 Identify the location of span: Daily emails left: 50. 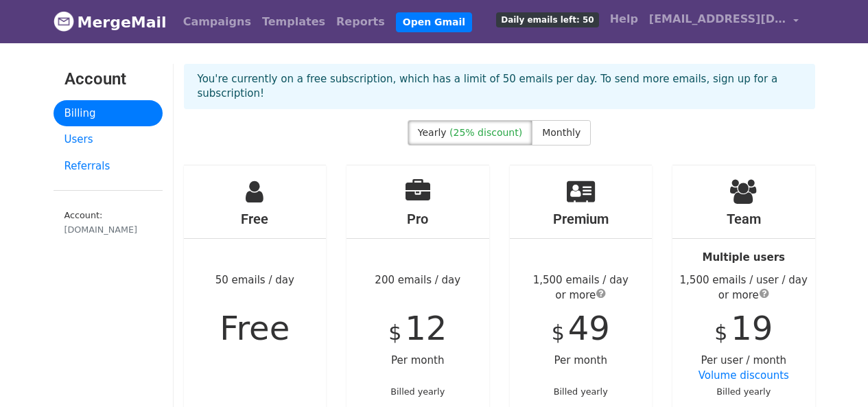
(547, 20).